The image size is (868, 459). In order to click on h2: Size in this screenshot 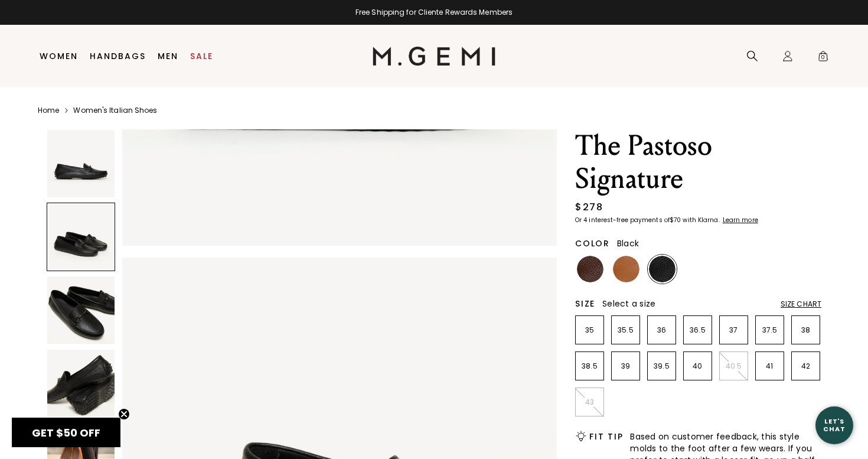, I will do `click(585, 303)`.